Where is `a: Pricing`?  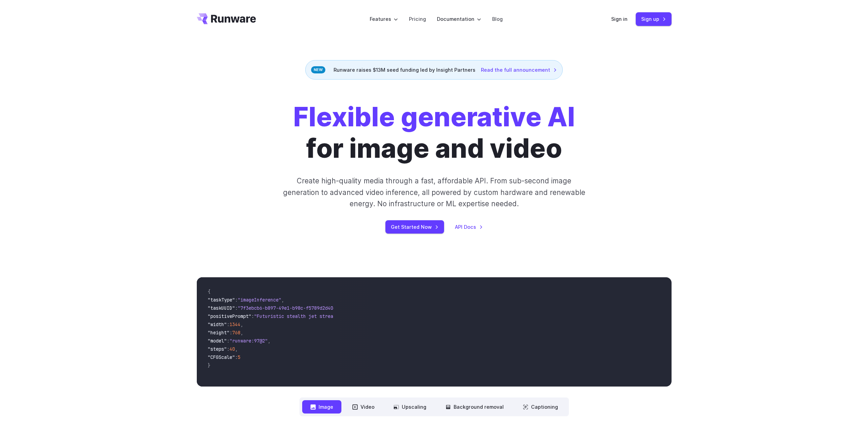 a: Pricing is located at coordinates (417, 19).